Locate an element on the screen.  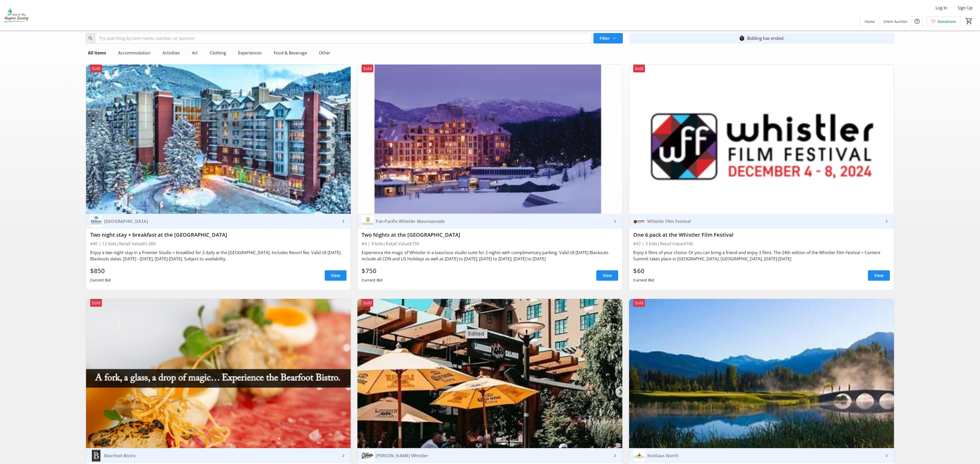
a: Silent Auction is located at coordinates (896, 21).